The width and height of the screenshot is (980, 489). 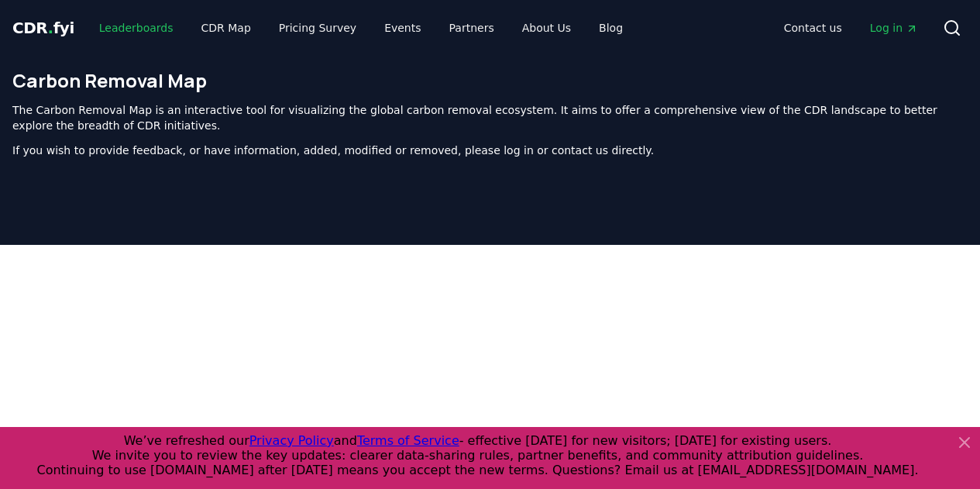 What do you see at coordinates (136, 28) in the screenshot?
I see `a: Leaderboards` at bounding box center [136, 28].